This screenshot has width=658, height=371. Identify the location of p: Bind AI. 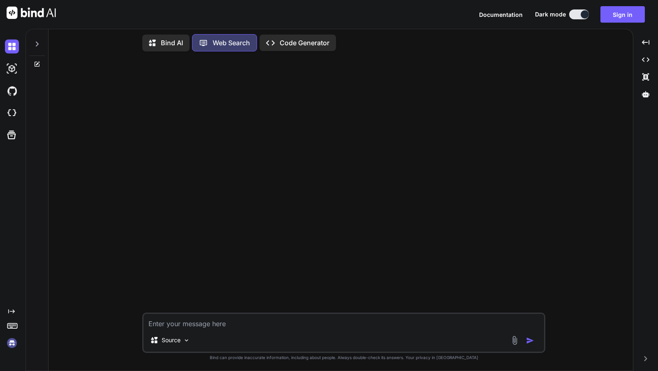
(172, 43).